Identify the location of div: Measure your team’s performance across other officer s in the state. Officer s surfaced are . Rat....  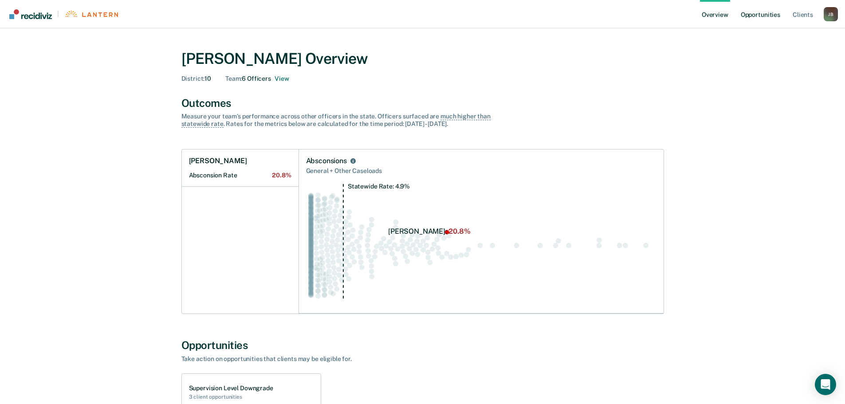
(336, 120).